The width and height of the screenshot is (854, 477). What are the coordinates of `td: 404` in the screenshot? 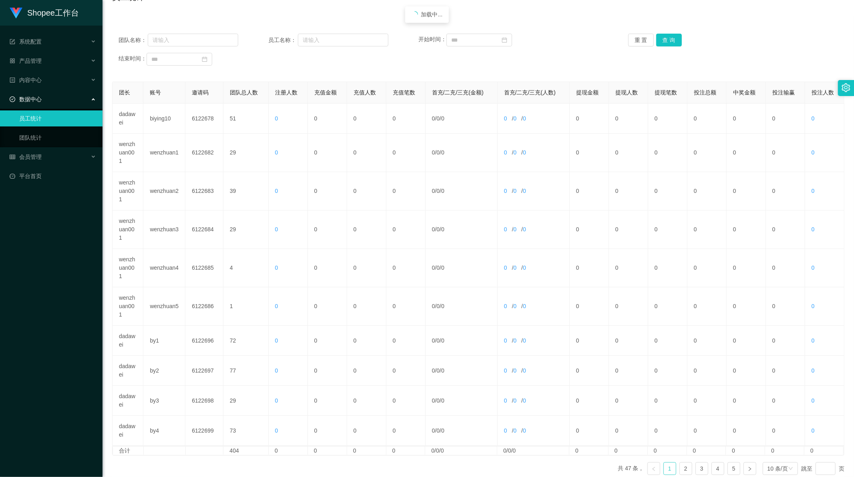 It's located at (246, 451).